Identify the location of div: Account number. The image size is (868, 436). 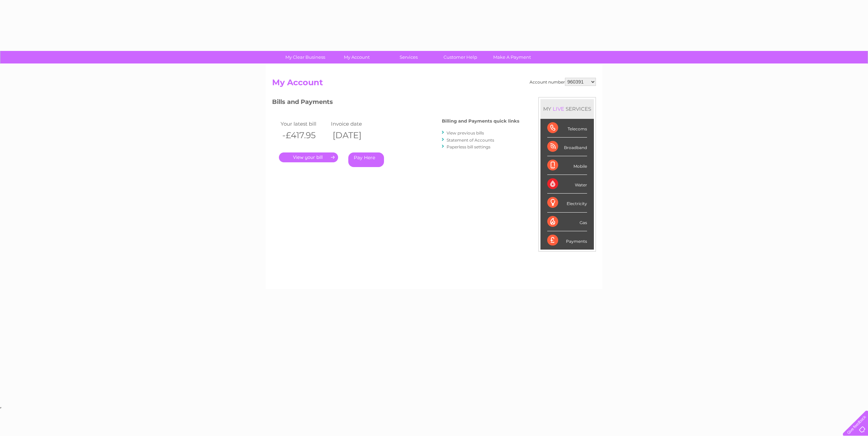
(562, 82).